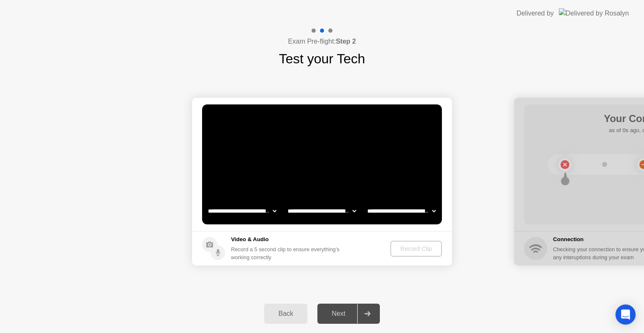 This screenshot has width=644, height=333. What do you see at coordinates (322, 211) in the screenshot?
I see `select: Available speakers` at bounding box center [322, 211].